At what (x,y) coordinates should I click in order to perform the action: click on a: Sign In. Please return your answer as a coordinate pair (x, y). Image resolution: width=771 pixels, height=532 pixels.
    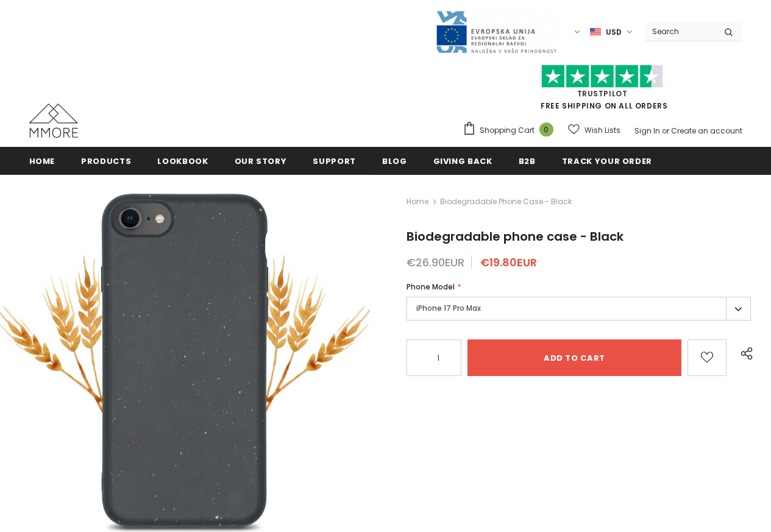
    Looking at the image, I should click on (647, 130).